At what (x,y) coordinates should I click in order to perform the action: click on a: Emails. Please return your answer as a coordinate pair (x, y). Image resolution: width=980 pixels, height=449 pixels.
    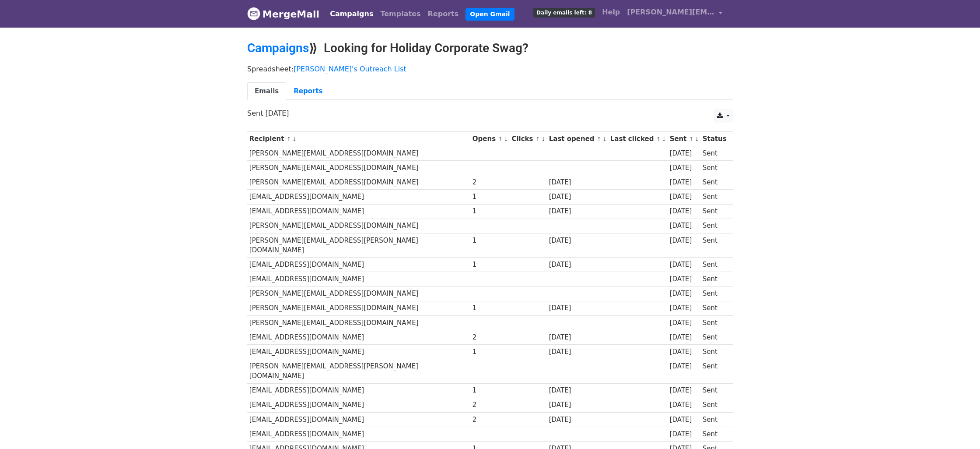
    Looking at the image, I should click on (266, 91).